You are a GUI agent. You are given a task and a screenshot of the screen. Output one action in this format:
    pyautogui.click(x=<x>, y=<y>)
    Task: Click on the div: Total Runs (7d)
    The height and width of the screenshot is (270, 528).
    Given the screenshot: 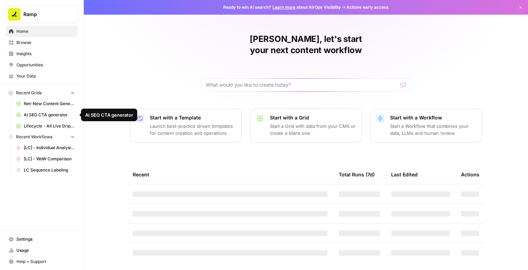 What is the action you would take?
    pyautogui.click(x=356, y=174)
    